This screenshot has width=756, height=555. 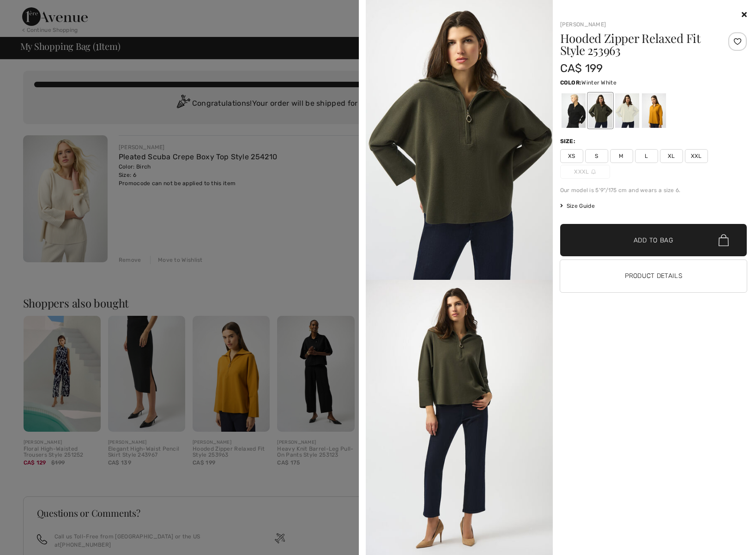 I want to click on span: L, so click(x=646, y=156).